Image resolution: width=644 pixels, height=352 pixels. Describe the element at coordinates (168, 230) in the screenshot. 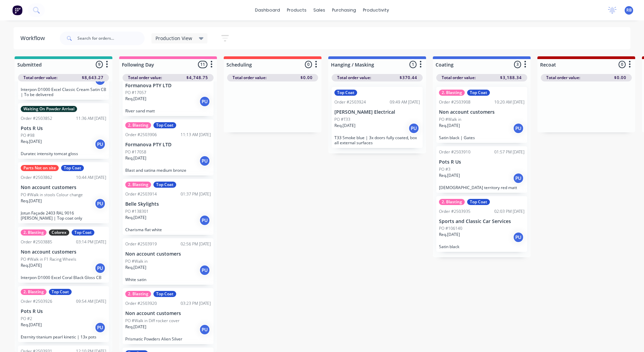

I see `p: Charisma flat white` at that location.